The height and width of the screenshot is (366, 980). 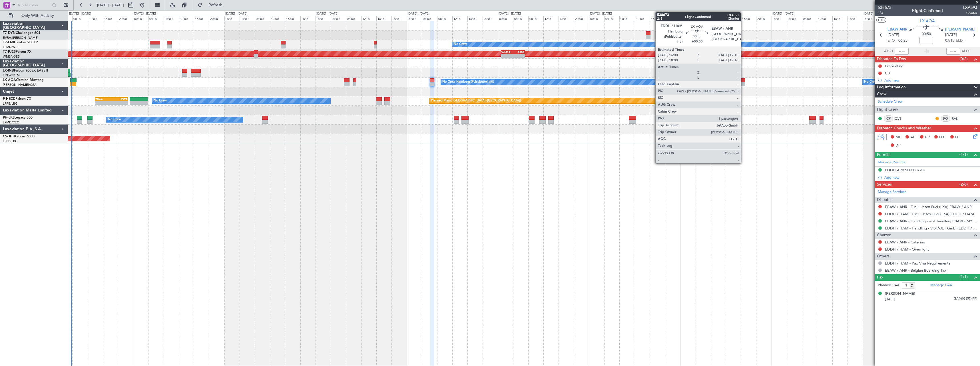 What do you see at coordinates (8, 43) in the screenshot?
I see `span: T7-EMI` at bounding box center [8, 43].